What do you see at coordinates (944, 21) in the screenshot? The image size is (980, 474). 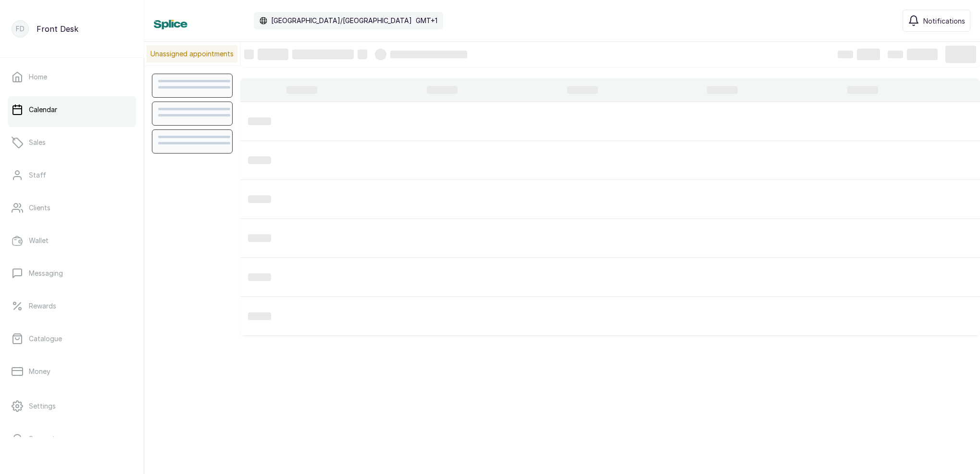 I see `span: Notifications` at bounding box center [944, 21].